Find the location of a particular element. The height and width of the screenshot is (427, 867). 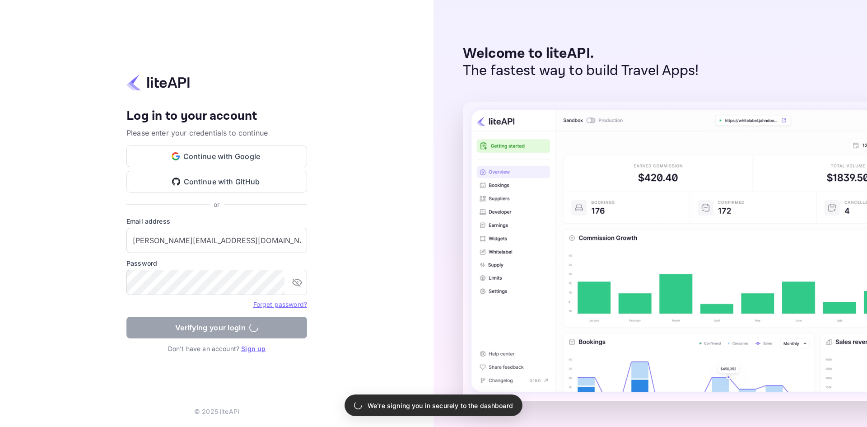

p: The fastest way to build Travel Apps! is located at coordinates (581, 71).